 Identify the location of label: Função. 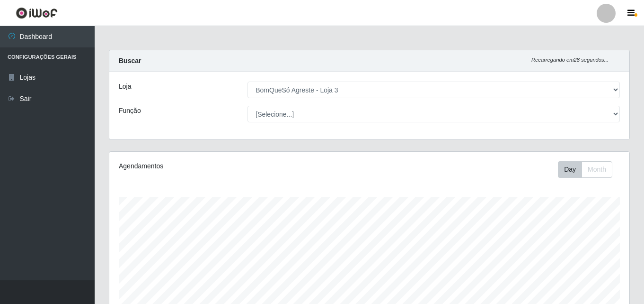
(129, 111).